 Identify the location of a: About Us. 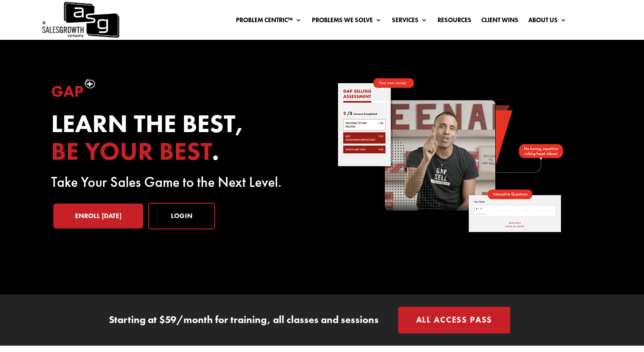
(547, 22).